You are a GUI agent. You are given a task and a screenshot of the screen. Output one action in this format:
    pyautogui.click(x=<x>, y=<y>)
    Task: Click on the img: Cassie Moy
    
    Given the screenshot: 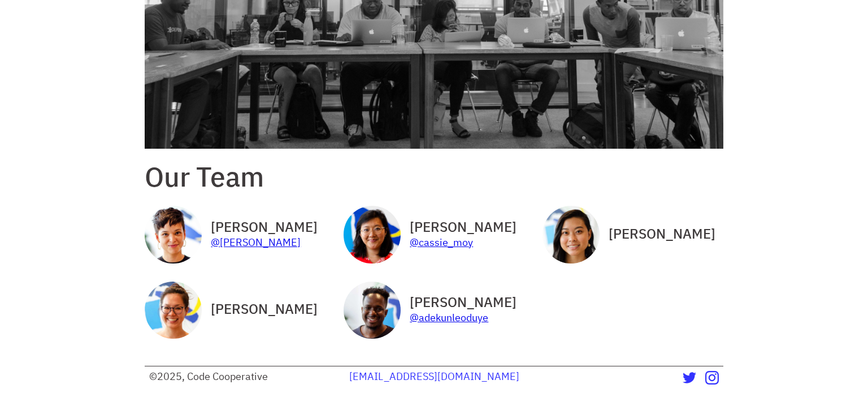 What is the action you would take?
    pyautogui.click(x=372, y=234)
    